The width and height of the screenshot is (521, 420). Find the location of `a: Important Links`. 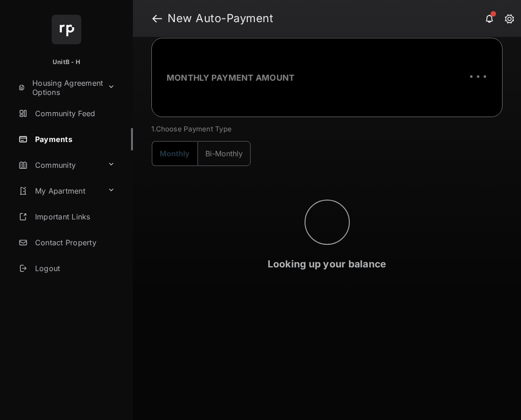

a: Important Links is located at coordinates (67, 217).